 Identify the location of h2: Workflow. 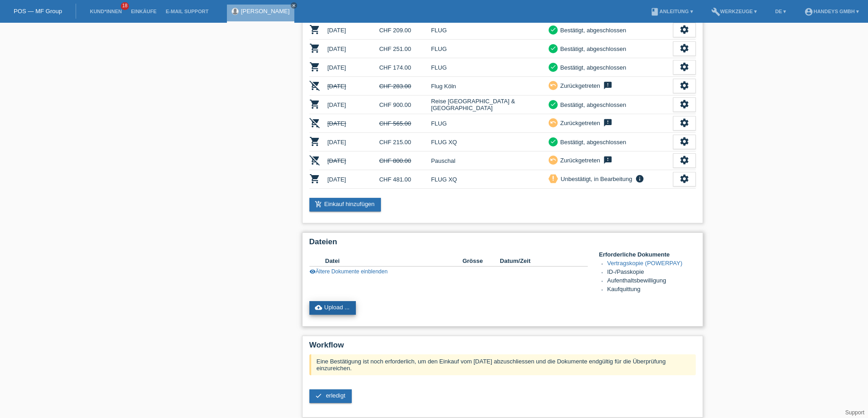
(502, 347).